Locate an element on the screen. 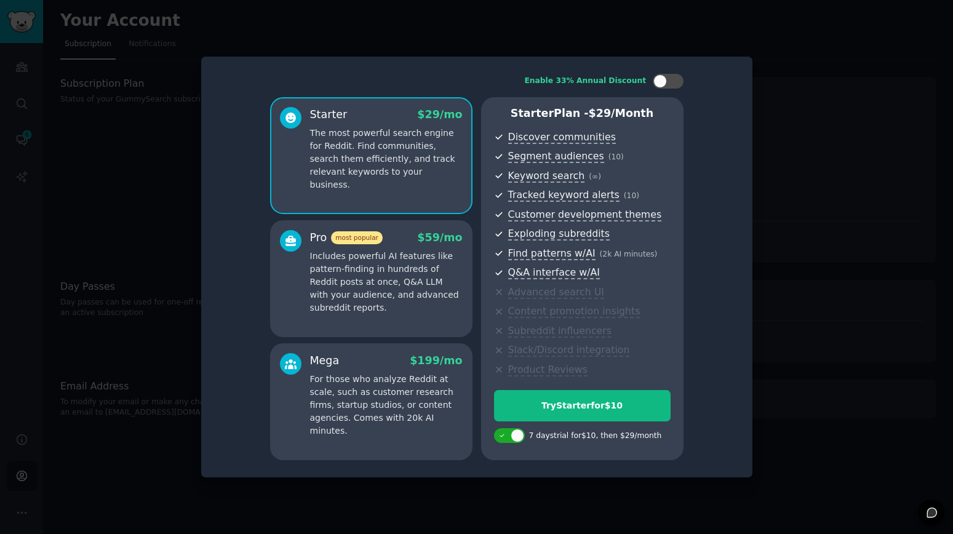 The width and height of the screenshot is (953, 534). p: The most powerful search engine for Reddit. Find communities, search them efficiently, and track ... is located at coordinates (386, 159).